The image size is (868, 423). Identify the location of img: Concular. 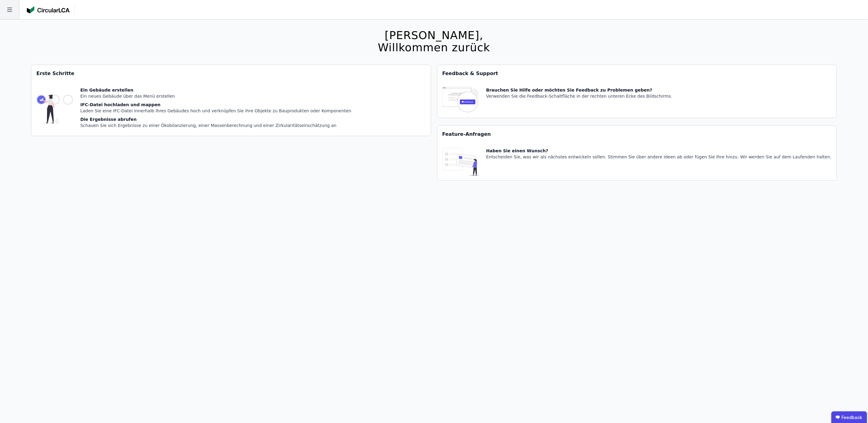
(48, 10).